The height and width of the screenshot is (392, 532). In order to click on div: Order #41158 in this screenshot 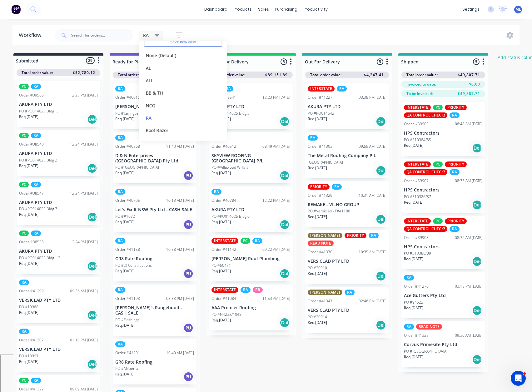, I will do `click(127, 249)`.